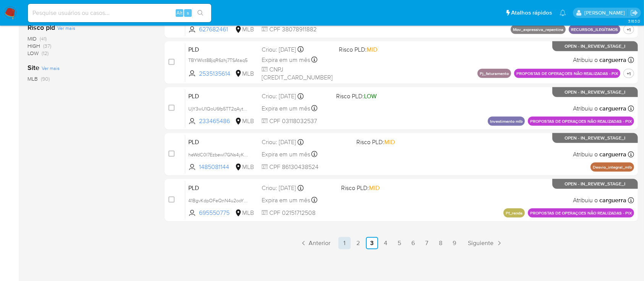 The height and width of the screenshot is (281, 644). What do you see at coordinates (179, 12) in the screenshot?
I see `span: Alt` at bounding box center [179, 12].